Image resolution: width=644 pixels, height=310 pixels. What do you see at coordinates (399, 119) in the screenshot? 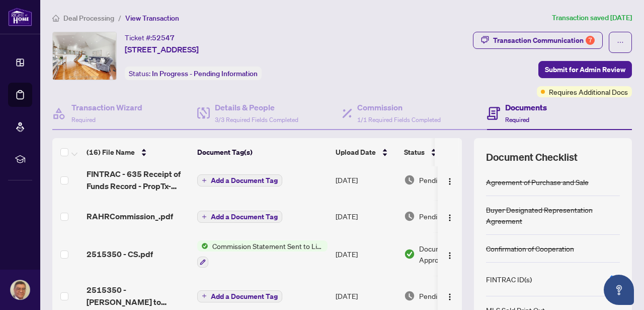
I see `span: 1/1 Required Fields Completed` at bounding box center [399, 119].